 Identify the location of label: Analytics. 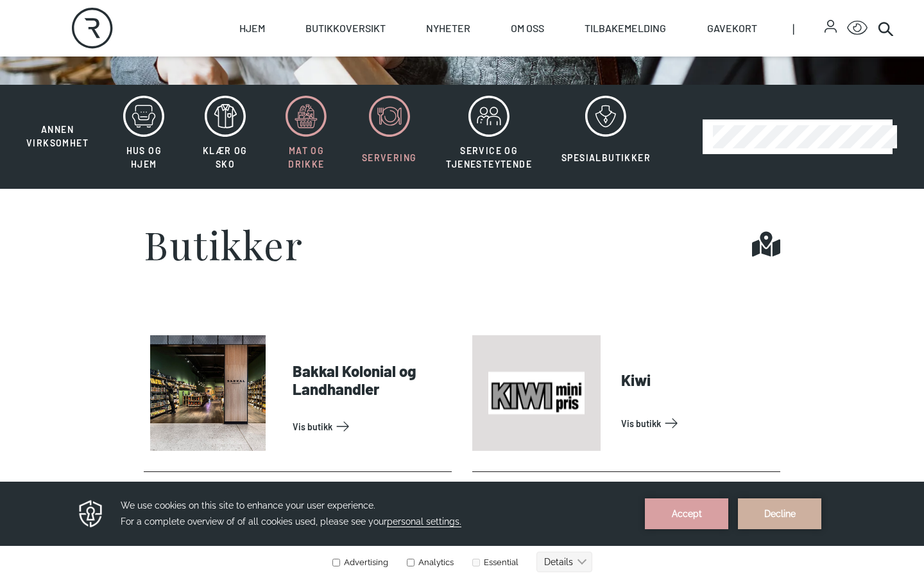
(428, 82).